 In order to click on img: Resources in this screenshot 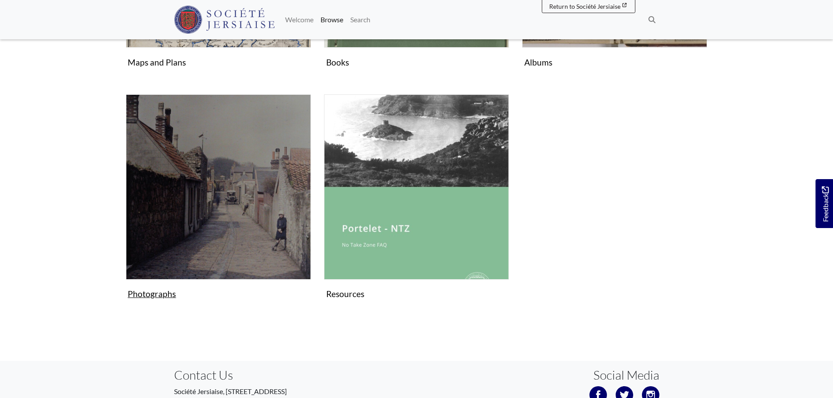, I will do `click(416, 187)`.